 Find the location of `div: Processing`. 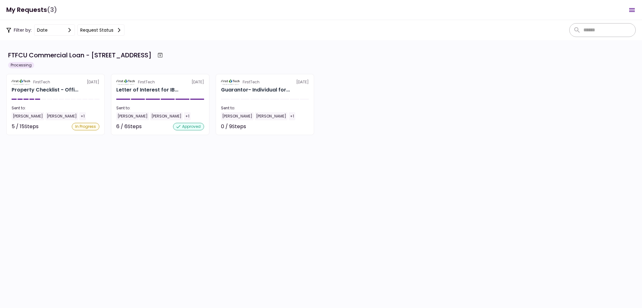

div: Processing is located at coordinates (21, 65).